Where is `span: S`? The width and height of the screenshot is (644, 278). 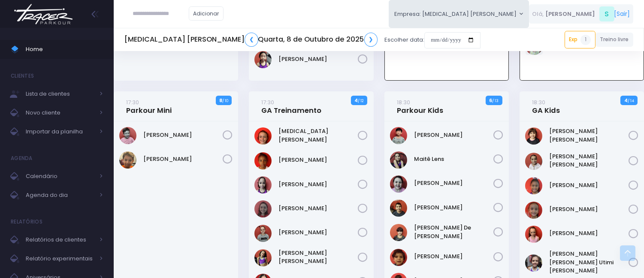 span: S is located at coordinates (607, 14).